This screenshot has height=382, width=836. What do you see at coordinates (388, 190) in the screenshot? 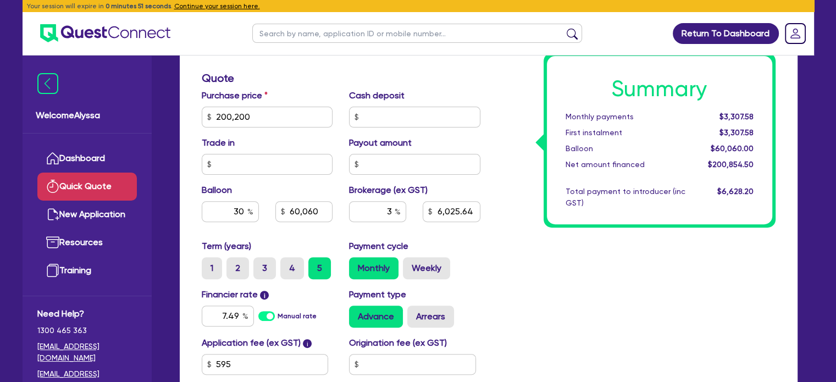
I see `label: Brokerage (ex GST)` at bounding box center [388, 190].